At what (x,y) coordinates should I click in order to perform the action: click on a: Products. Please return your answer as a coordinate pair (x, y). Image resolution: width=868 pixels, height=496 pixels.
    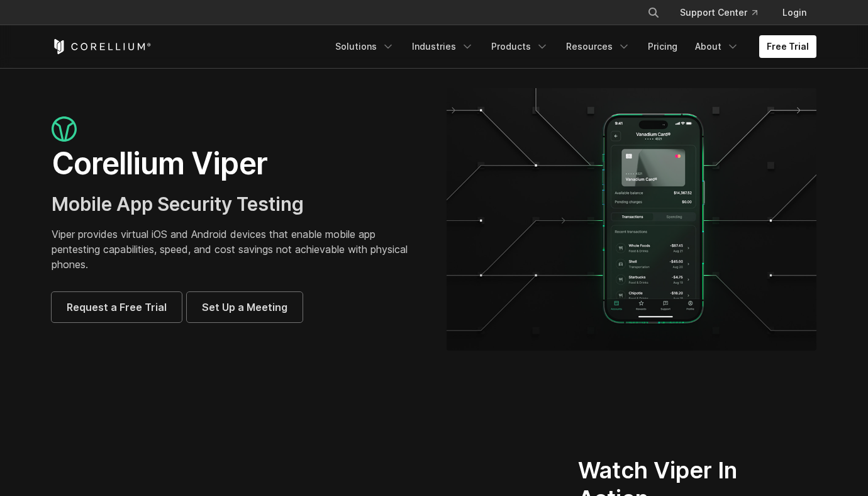
    Looking at the image, I should click on (520, 46).